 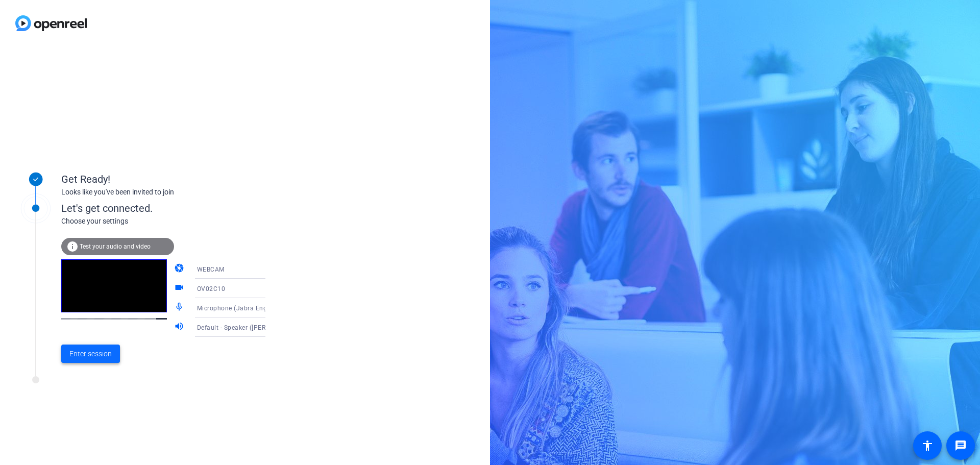 What do you see at coordinates (180, 327) in the screenshot?
I see `mat-icon: volume_up` at bounding box center [180, 327].